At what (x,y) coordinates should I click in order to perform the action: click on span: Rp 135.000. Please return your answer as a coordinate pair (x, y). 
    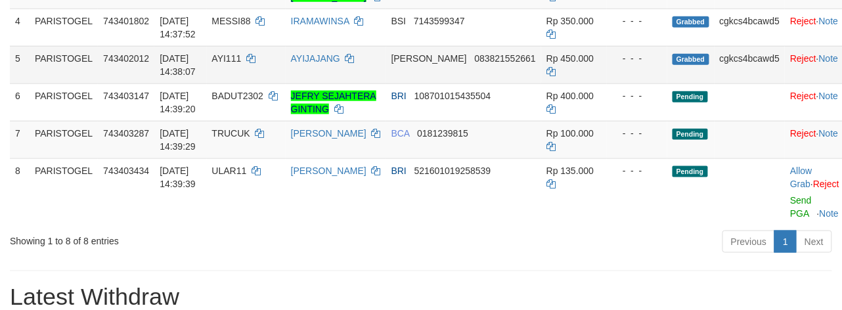
    Looking at the image, I should click on (570, 171).